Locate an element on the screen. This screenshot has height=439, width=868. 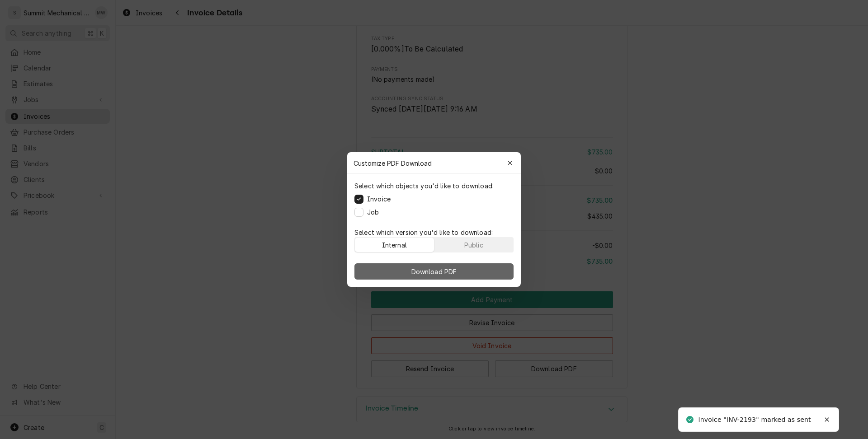
div: Customize PDF Download is located at coordinates (434, 163).